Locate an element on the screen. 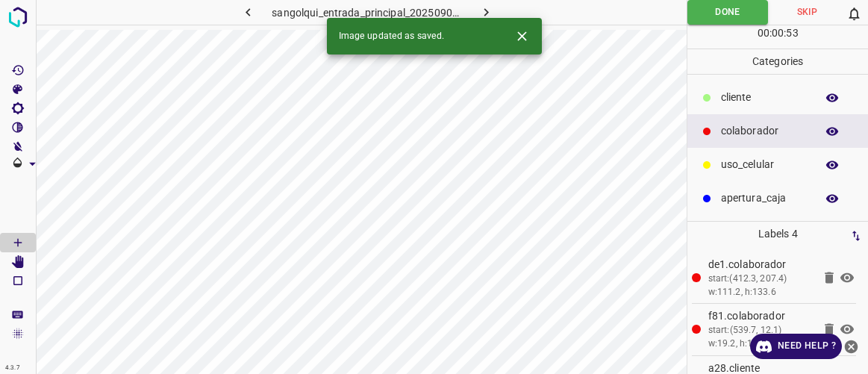 This screenshot has width=868, height=374. div: uso_celular is located at coordinates (778, 165).